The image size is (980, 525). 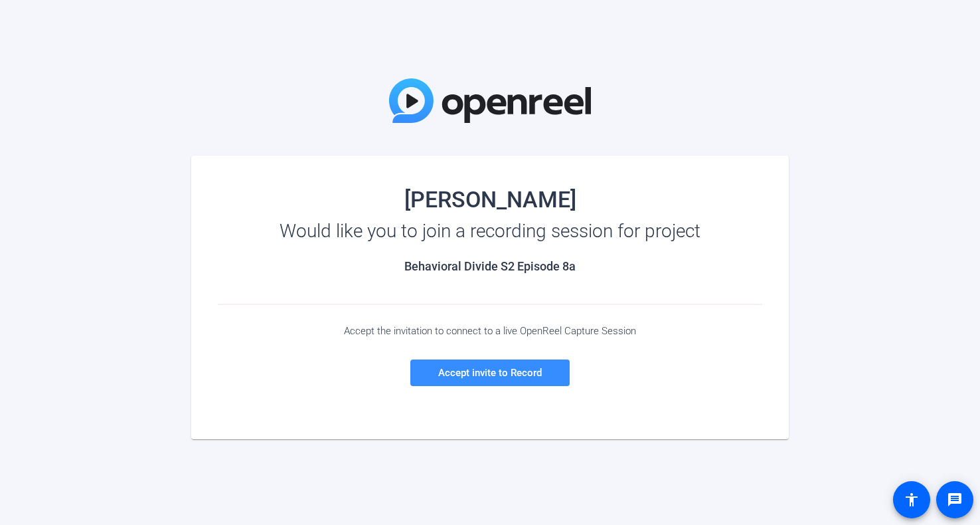 I want to click on h2: Behavioral Divide S2 Episode 8a, so click(x=490, y=266).